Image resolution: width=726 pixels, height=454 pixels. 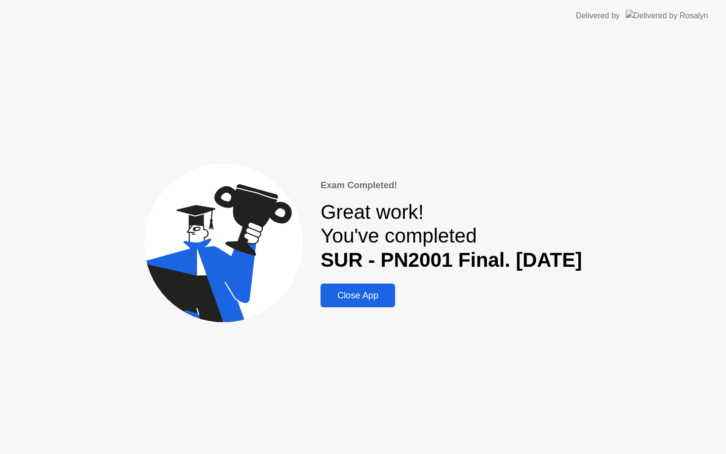 I want to click on img: Delivered by Rosalyn, so click(x=667, y=15).